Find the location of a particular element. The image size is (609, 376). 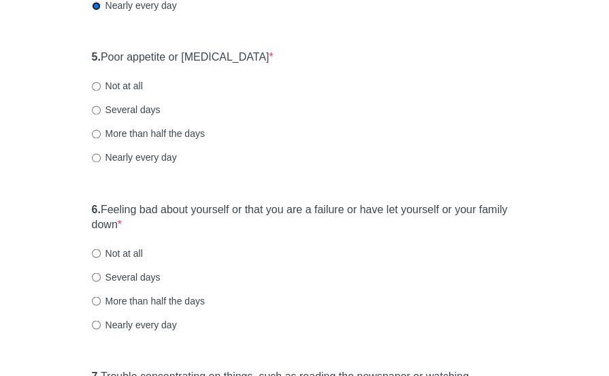

strong: 6. is located at coordinates (96, 208).